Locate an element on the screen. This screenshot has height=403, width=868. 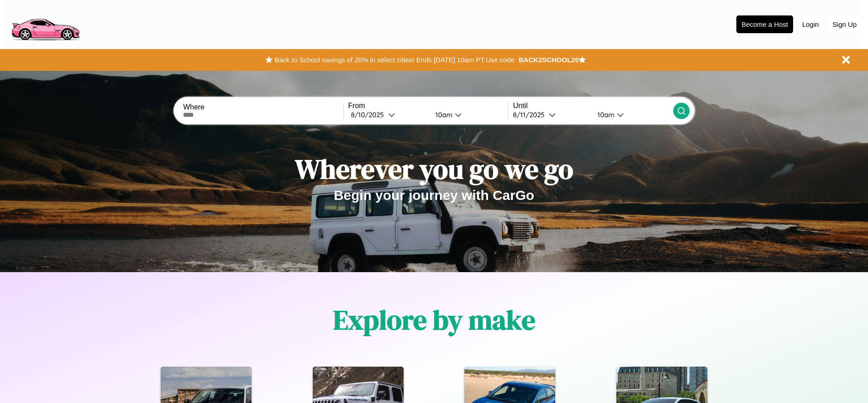
button: Login is located at coordinates (811, 24).